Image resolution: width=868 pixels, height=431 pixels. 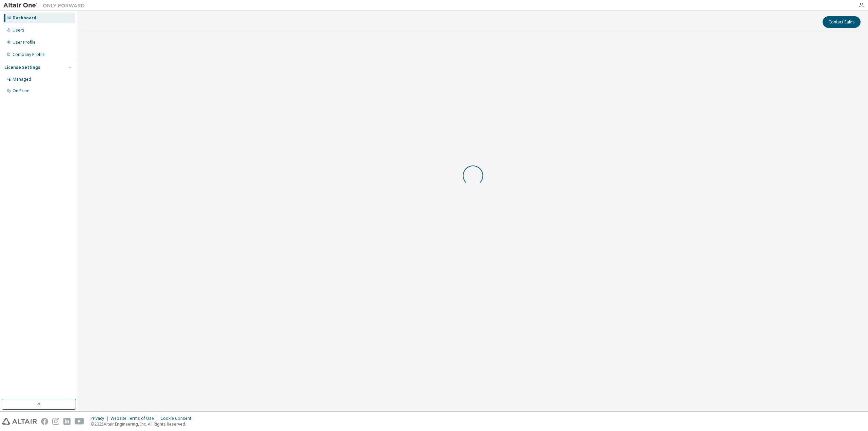 What do you see at coordinates (101, 418) in the screenshot?
I see `div: Privacy` at bounding box center [101, 418].